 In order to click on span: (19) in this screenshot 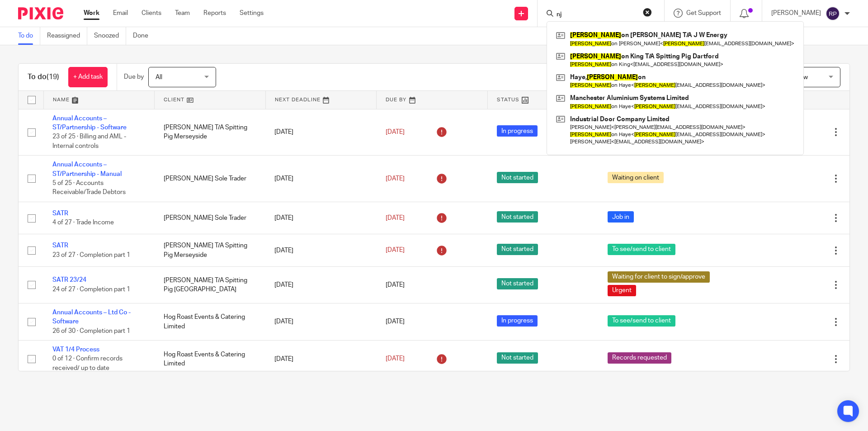, I will do `click(53, 77)`.